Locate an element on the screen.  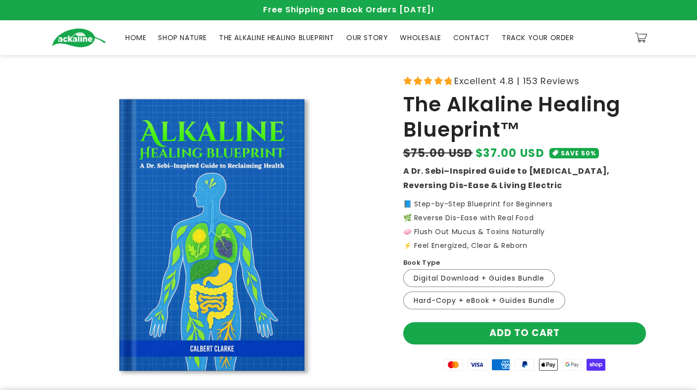
a: TRACK YOUR ORDER is located at coordinates (538, 38).